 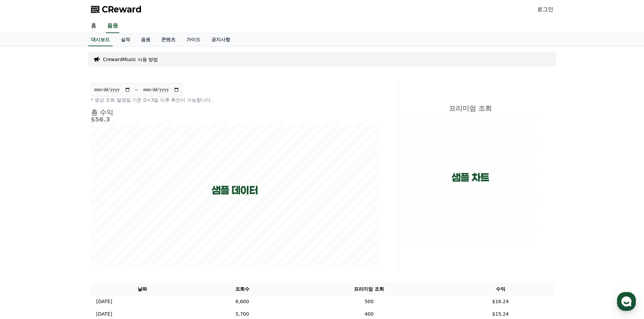 I want to click on a: 공지사항, so click(x=221, y=40).